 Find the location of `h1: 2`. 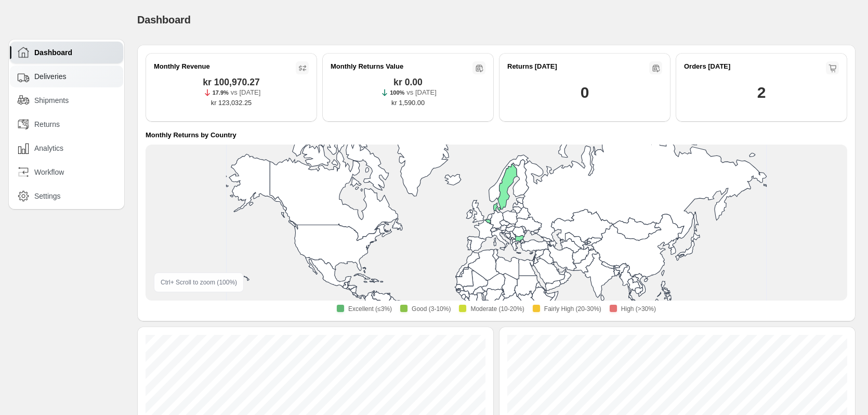

h1: 2 is located at coordinates (761, 93).